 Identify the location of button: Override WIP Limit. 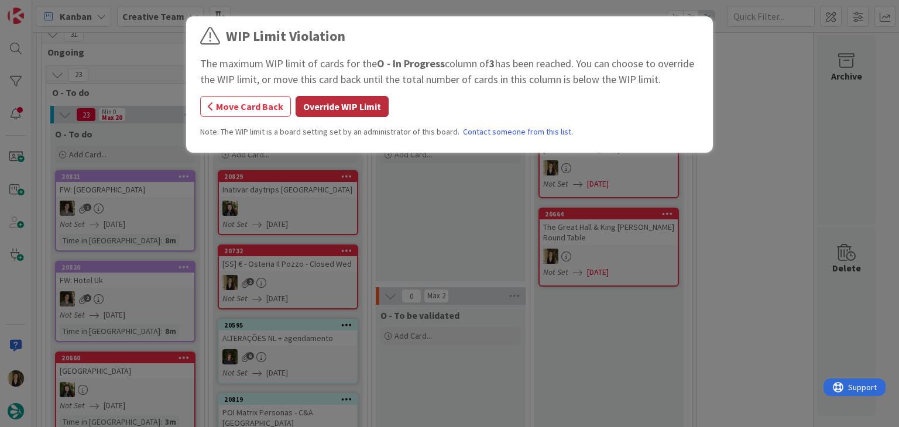
(342, 106).